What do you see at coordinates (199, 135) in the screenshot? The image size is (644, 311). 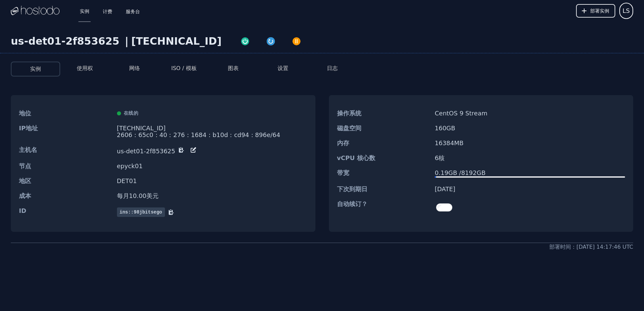 I see `font: 2606：65c0：40：276：1684：b10d：cd94：896e/64` at bounding box center [199, 135].